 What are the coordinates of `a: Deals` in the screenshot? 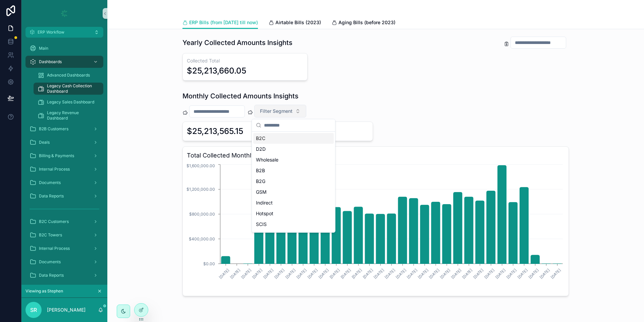 It's located at (64, 142).